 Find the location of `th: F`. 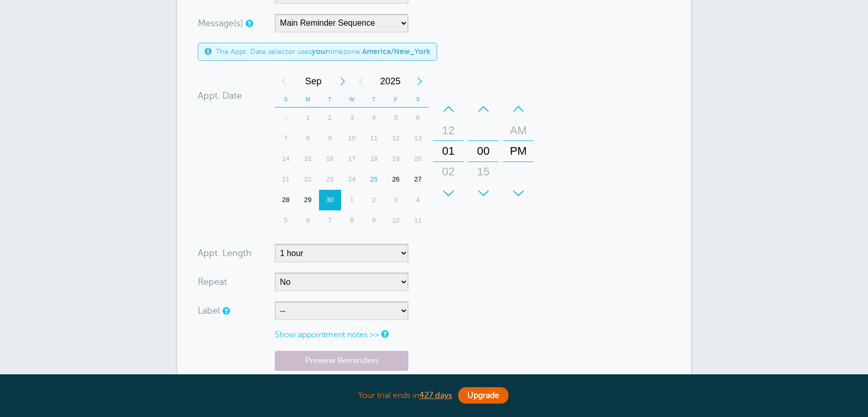

th: F is located at coordinates (395, 99).